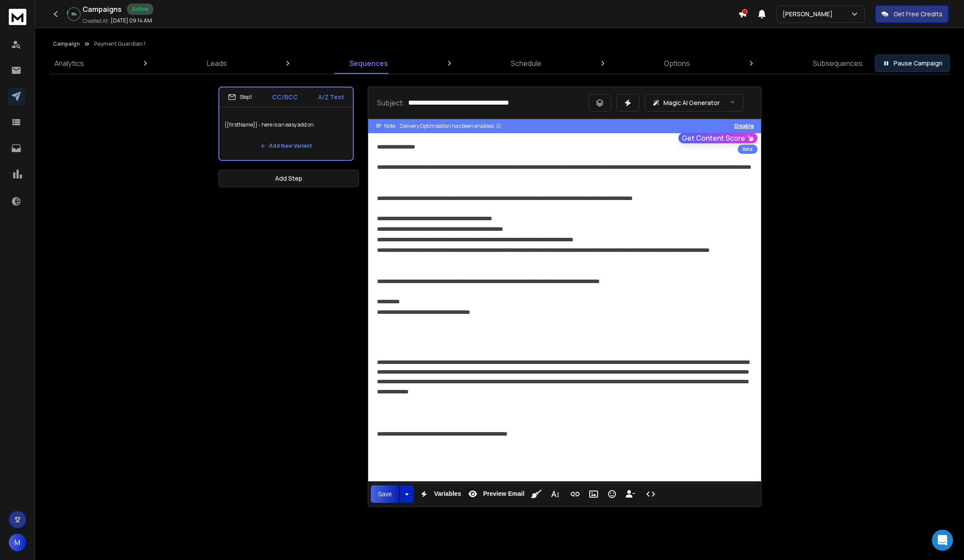  I want to click on span: M, so click(17, 542).